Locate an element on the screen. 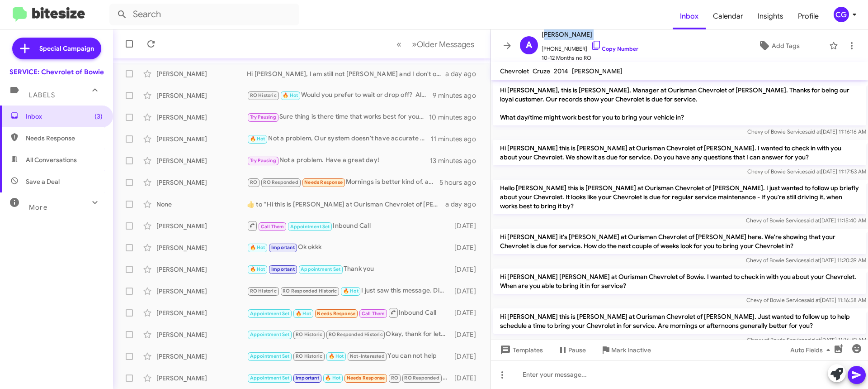 This screenshot has width=868, height=389. span: Labels is located at coordinates (42, 95).